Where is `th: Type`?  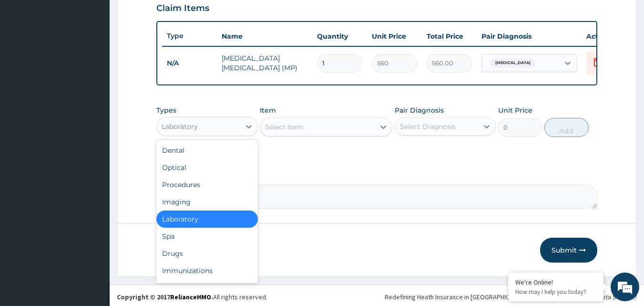 th: Type is located at coordinates (189, 36).